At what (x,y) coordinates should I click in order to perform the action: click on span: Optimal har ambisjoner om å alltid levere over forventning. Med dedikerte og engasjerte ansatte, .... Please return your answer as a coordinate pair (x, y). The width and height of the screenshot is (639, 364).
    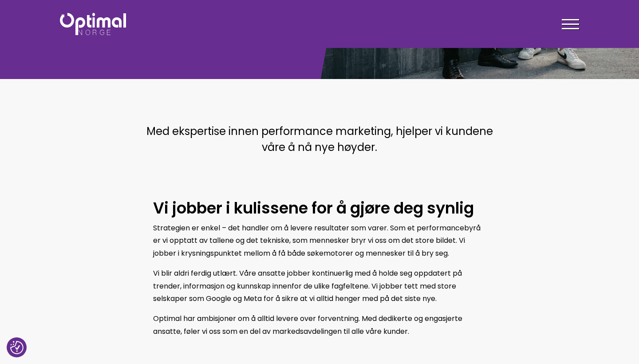
    Looking at the image, I should click on (308, 325).